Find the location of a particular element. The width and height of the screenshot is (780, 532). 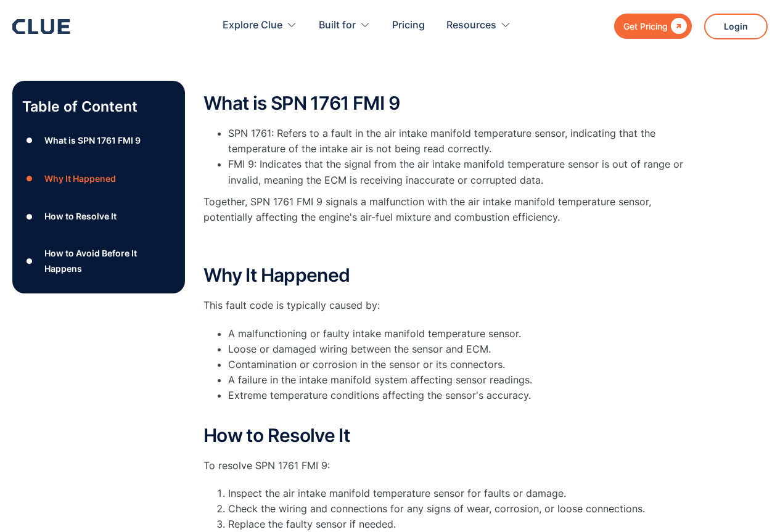

li: A malfunctioning or faulty intake manifold temperature sensor. is located at coordinates (463, 334).